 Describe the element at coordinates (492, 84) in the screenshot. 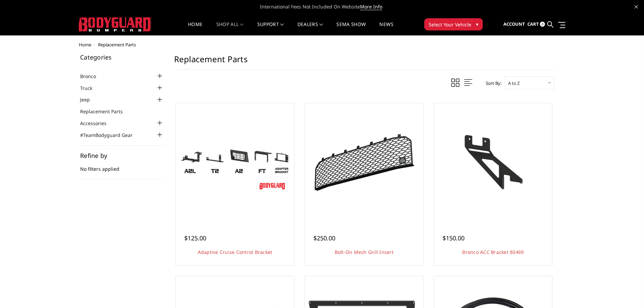

I see `label: Sort By:` at that location.